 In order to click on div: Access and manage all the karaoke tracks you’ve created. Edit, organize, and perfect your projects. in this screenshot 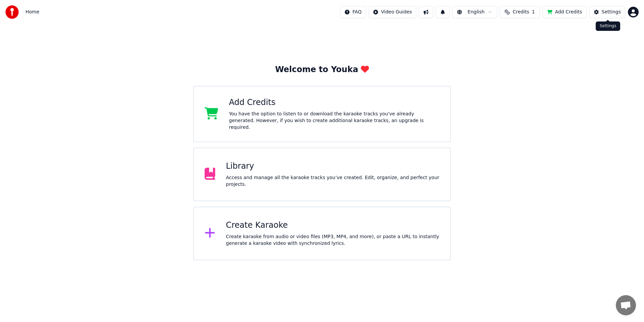, I will do `click(333, 181)`.